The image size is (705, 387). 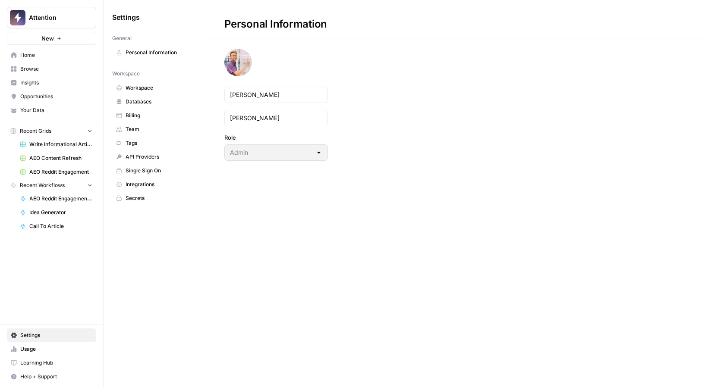 What do you see at coordinates (155, 171) in the screenshot?
I see `a: Single Sign On` at bounding box center [155, 171].